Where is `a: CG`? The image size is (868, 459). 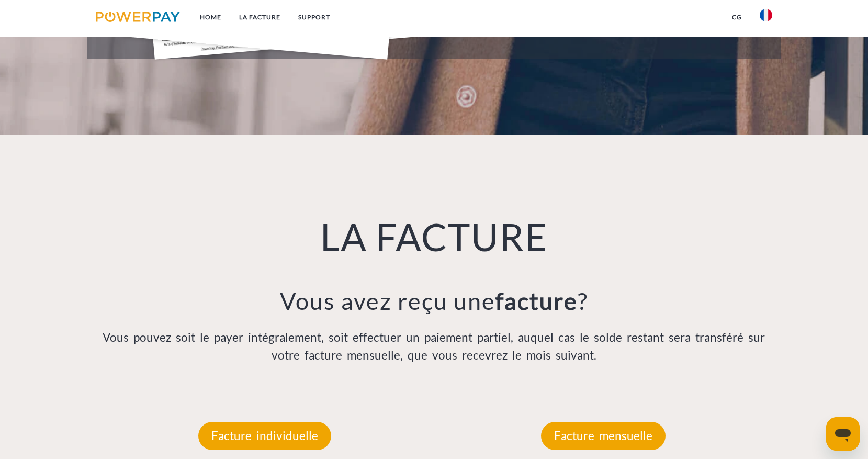
a: CG is located at coordinates (737, 17).